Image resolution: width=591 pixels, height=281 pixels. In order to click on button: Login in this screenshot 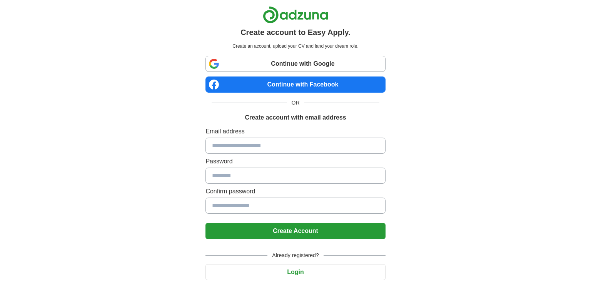, I will do `click(295, 272)`.